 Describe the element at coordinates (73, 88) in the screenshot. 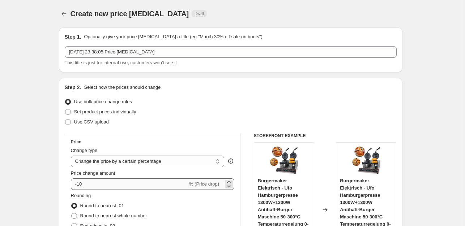

I see `h2: Step 2.` at that location.